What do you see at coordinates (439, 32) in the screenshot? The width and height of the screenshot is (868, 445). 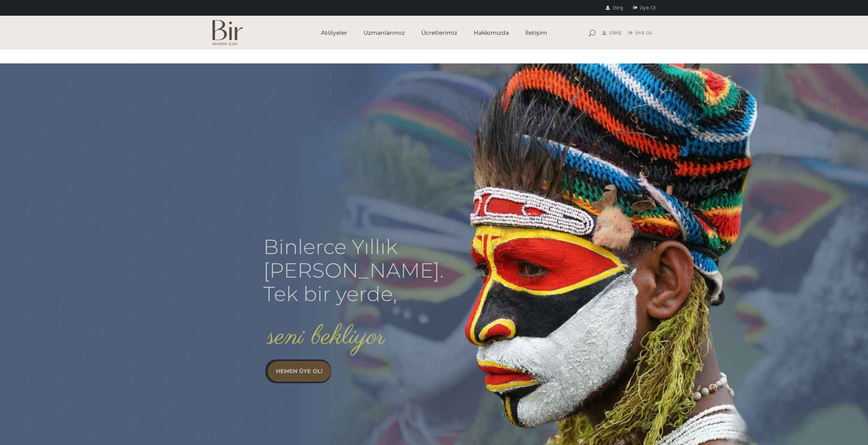 I see `span: Ücretlerimiz` at bounding box center [439, 32].